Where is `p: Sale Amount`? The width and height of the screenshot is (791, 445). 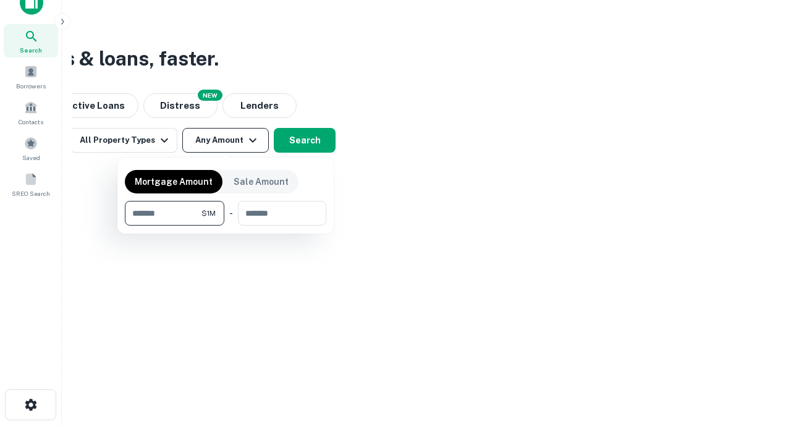
p: Sale Amount is located at coordinates (261, 182).